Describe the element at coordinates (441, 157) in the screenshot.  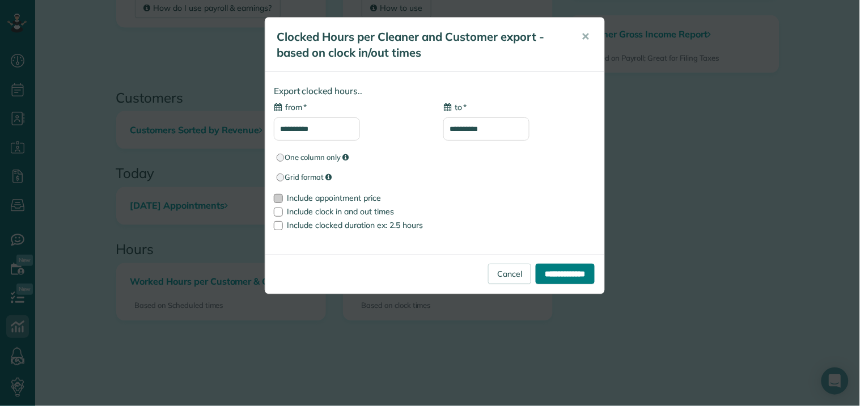
I see `span: One column only` at that location.